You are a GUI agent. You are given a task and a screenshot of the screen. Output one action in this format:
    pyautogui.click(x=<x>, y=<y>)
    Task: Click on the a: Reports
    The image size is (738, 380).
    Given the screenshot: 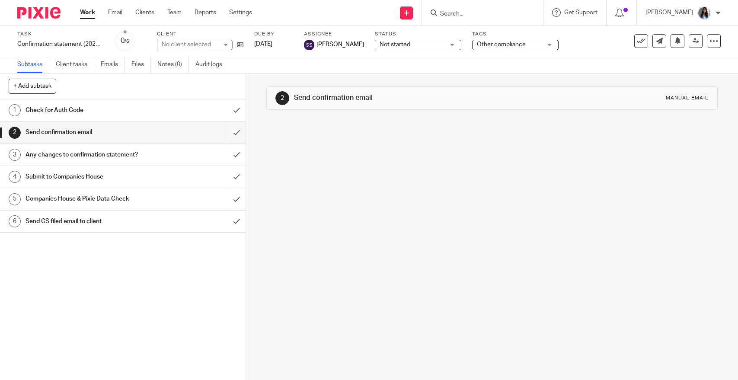 What is the action you would take?
    pyautogui.click(x=205, y=13)
    